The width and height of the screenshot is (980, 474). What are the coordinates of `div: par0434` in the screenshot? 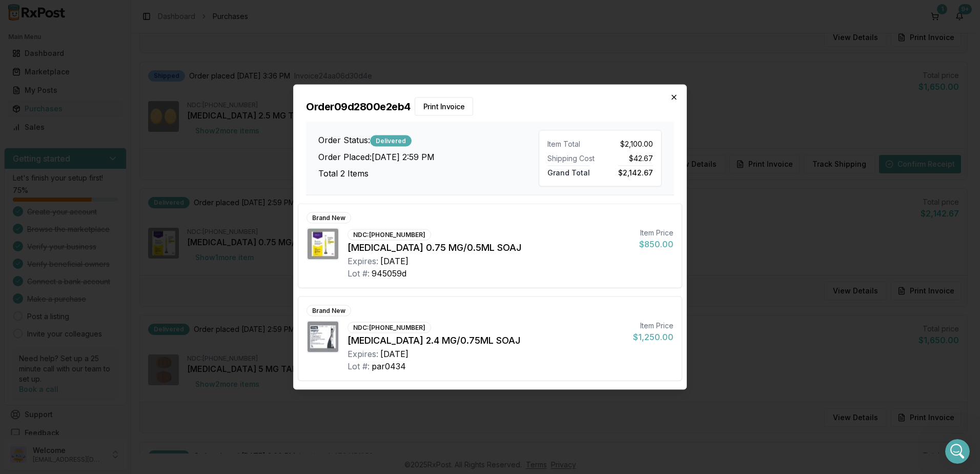 It's located at (389, 367).